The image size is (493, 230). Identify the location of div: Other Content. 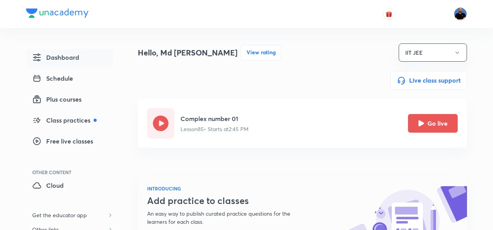
(73, 172).